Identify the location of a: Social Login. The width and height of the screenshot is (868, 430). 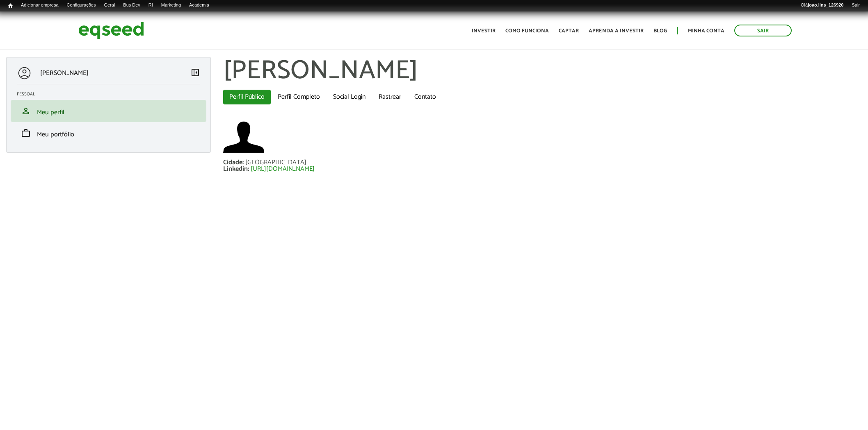
(349, 97).